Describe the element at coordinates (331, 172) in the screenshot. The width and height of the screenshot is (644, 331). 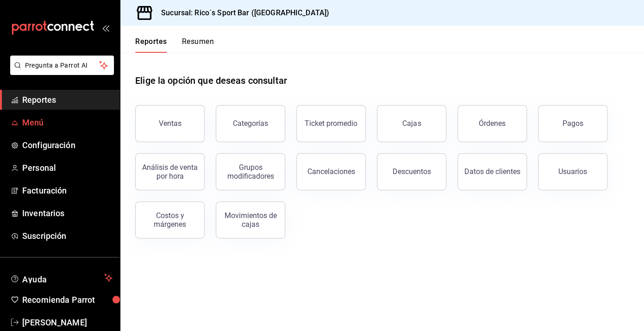
I see `button: Cancelaciones` at that location.